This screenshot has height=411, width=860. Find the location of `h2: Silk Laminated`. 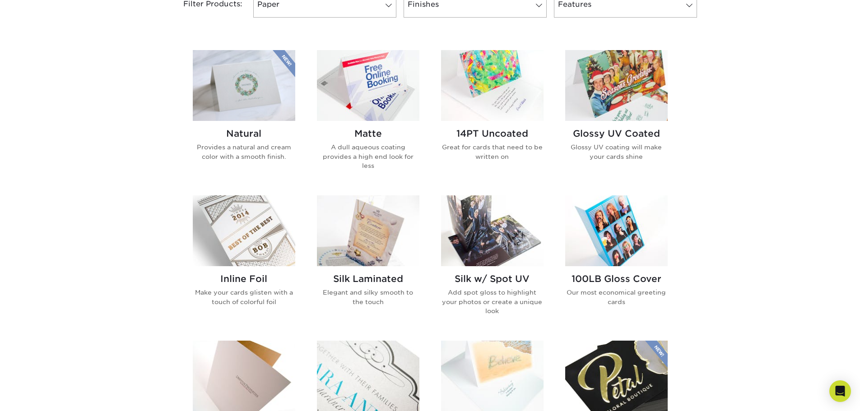

h2: Silk Laminated is located at coordinates (368, 279).